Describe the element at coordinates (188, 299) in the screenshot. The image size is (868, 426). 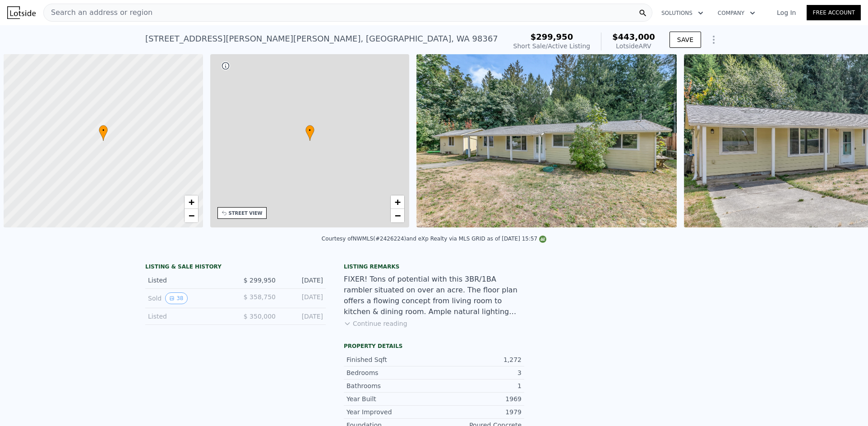
I see `div: Sold` at that location.